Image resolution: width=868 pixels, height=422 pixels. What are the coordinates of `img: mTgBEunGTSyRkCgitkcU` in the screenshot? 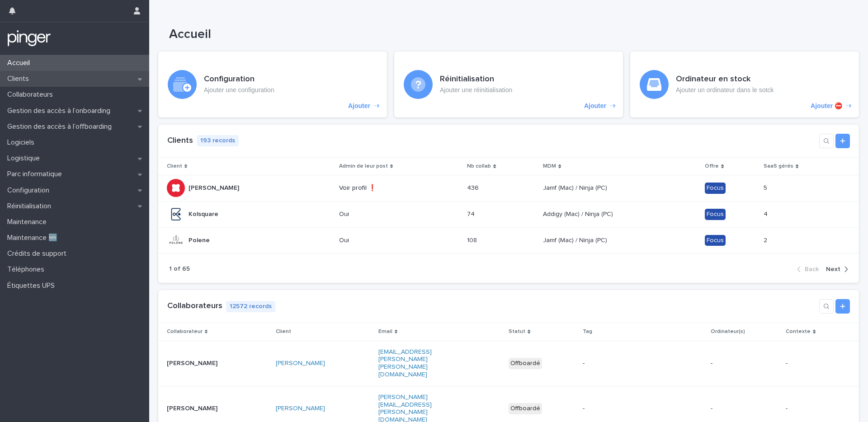 It's located at (29, 39).